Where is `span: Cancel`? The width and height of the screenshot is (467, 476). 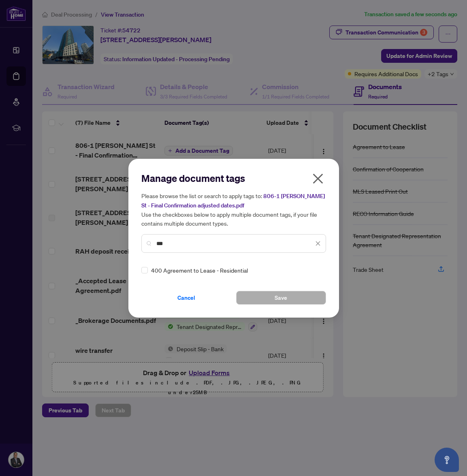
span: Cancel is located at coordinates (186, 298).